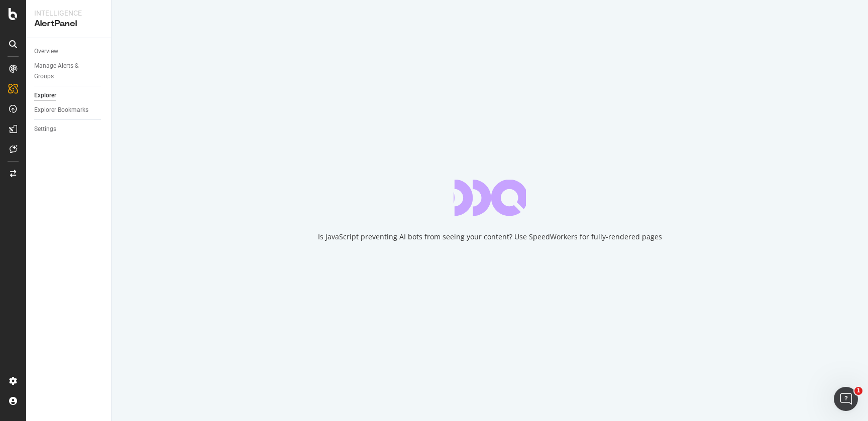 The height and width of the screenshot is (421, 868). I want to click on a: Settings, so click(69, 129).